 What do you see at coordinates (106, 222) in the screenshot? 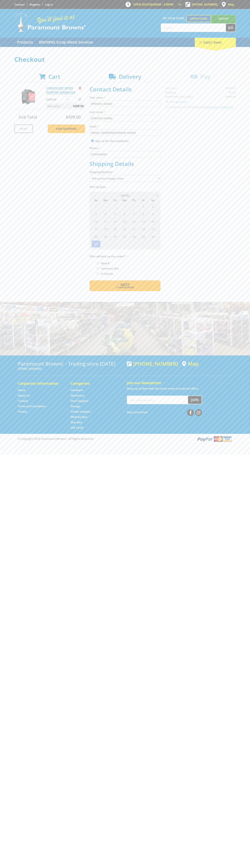
I see `span: 11` at bounding box center [106, 222].